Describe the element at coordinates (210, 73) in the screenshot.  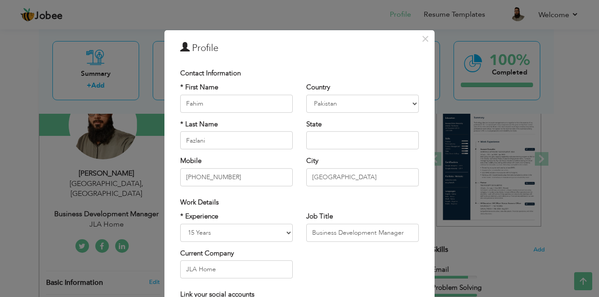
I see `span: Contact Information` at that location.